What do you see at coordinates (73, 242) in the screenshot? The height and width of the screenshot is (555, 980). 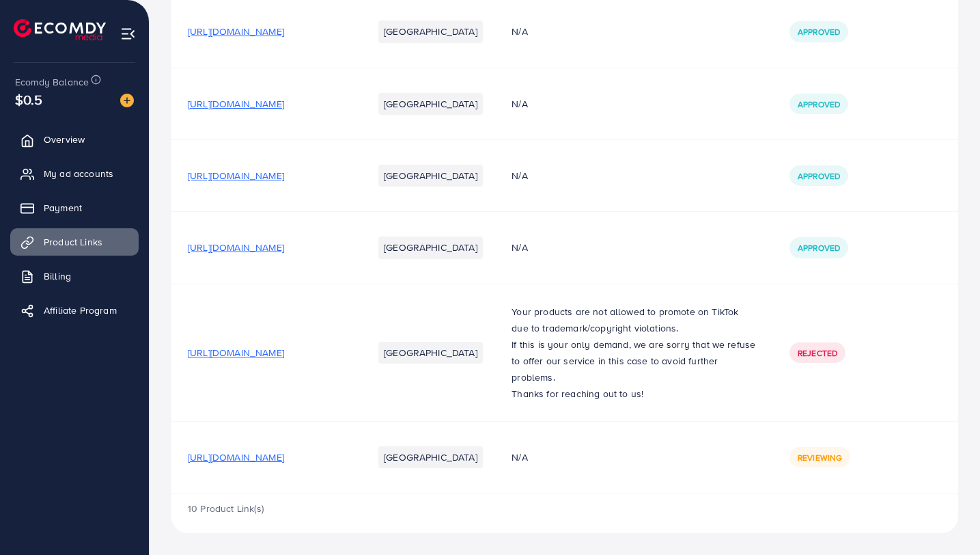 I see `span: Product Links` at bounding box center [73, 242].